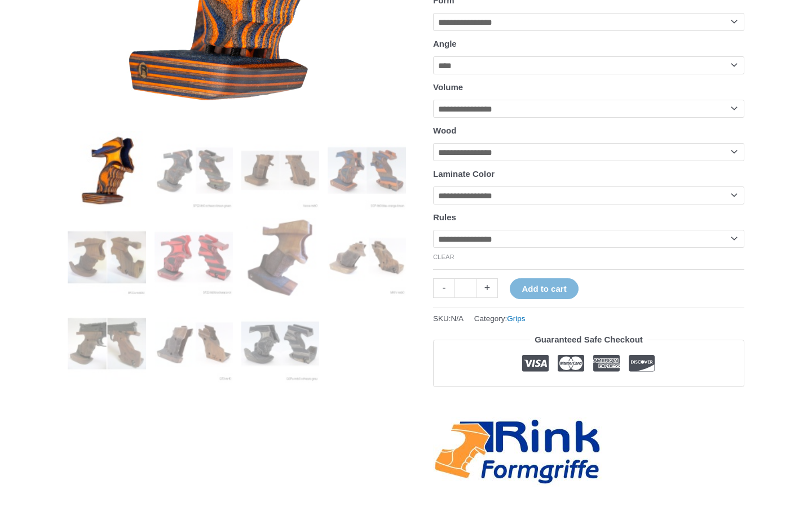 The height and width of the screenshot is (507, 812). I want to click on span: SKU:, so click(448, 319).